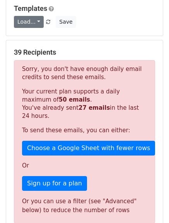 The image size is (169, 223). What do you see at coordinates (84, 104) in the screenshot?
I see `p: Your current plan supports a daily maximum of . You've already sent in the last 24 hours.` at bounding box center [84, 104].